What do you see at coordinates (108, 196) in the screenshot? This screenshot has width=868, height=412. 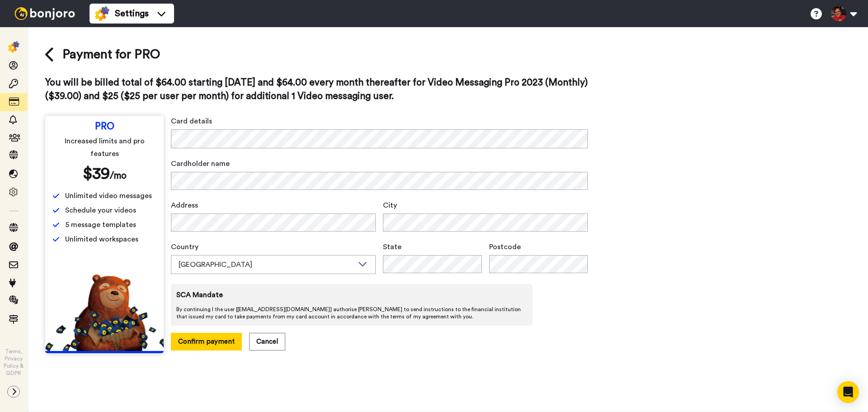 I see `span: Unlimited video messages` at bounding box center [108, 196].